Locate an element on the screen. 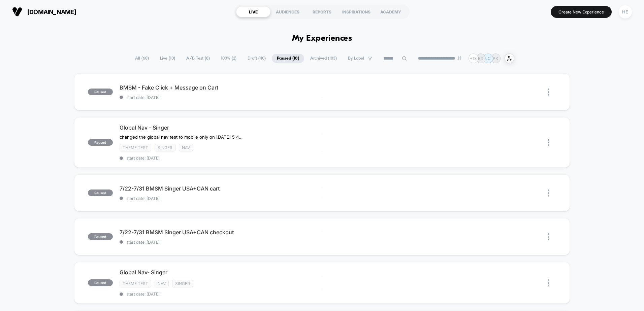 The image size is (644, 311). div: AUDIENCES is located at coordinates (288, 12).